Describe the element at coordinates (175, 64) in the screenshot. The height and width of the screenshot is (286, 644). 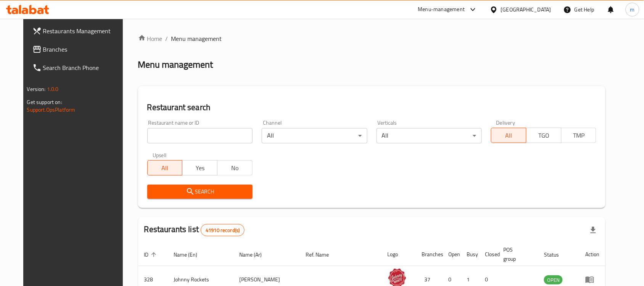
I see `h2: Menu management` at that location.